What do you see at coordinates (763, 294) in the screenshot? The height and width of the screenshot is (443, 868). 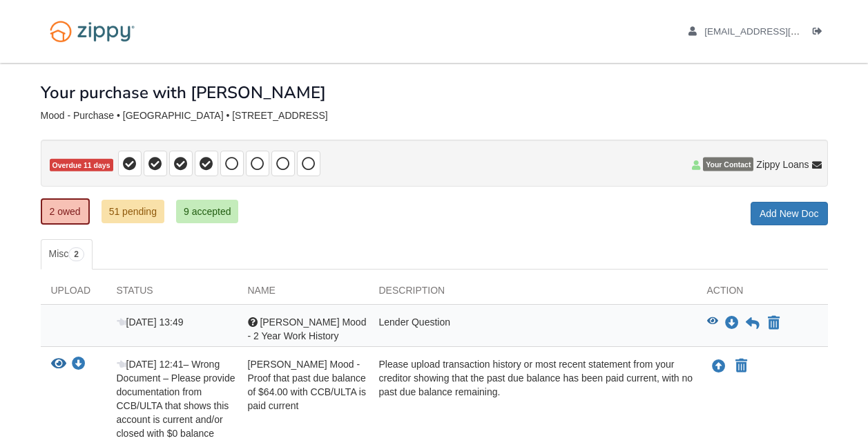 I see `div: Action` at bounding box center [763, 294].